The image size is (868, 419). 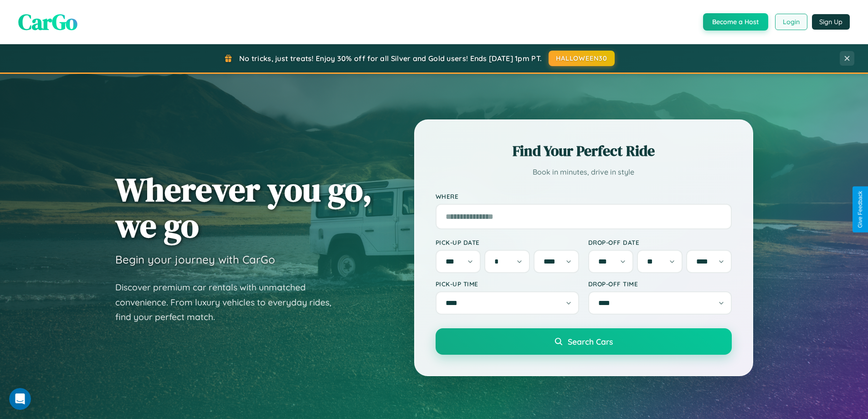 What do you see at coordinates (590, 341) in the screenshot?
I see `span: Search Cars` at bounding box center [590, 341].